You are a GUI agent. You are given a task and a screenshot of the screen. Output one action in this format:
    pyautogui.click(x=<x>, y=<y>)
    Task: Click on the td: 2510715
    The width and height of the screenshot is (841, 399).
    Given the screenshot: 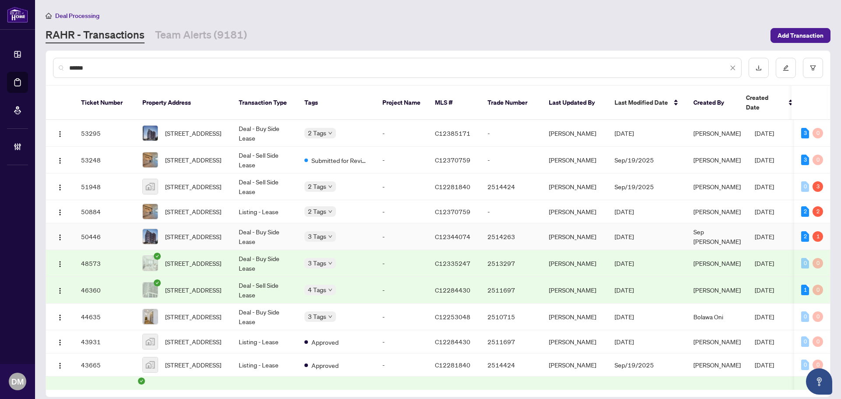 What is the action you would take?
    pyautogui.click(x=511, y=317)
    